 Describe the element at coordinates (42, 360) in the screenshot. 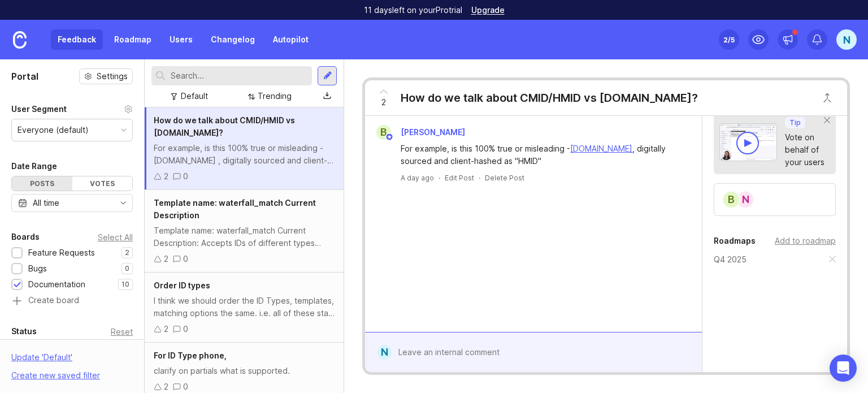

I see `div: Update ' Default '` at that location.